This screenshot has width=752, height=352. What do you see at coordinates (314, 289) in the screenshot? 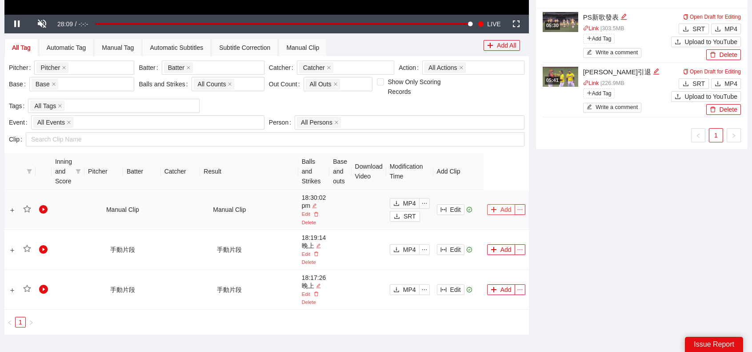
I see `div: 18:17:26 晚上` at bounding box center [314, 289].